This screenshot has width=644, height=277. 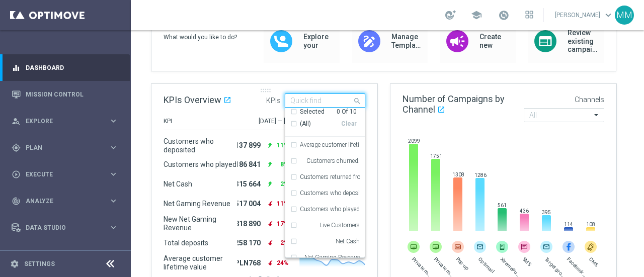 What do you see at coordinates (60, 228) in the screenshot?
I see `div: Data Studio` at bounding box center [60, 228].